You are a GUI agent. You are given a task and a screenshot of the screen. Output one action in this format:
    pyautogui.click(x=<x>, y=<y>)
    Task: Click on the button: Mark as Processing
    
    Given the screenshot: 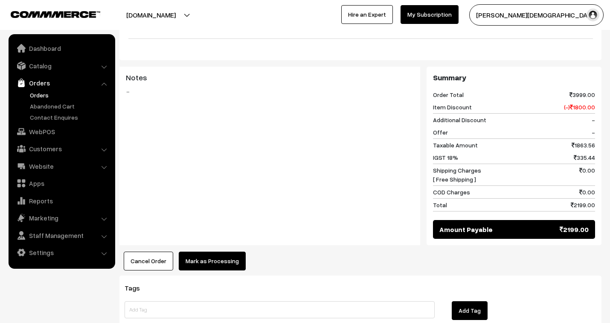 What is the action you would take?
    pyautogui.click(x=212, y=261)
    